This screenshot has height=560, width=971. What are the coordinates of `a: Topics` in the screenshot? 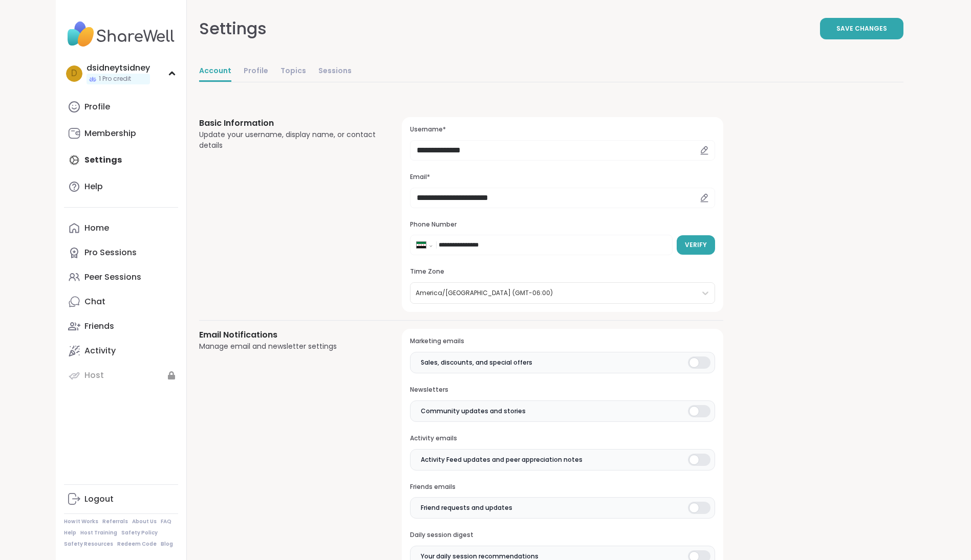 It's located at (293, 72).